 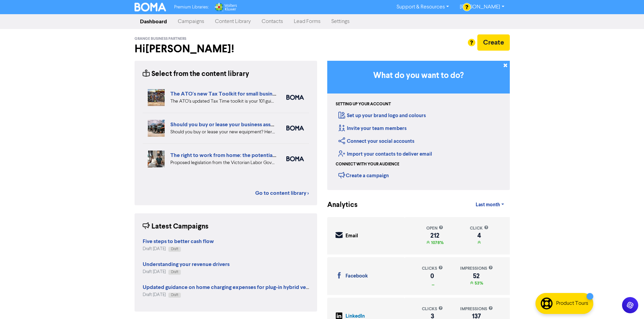 I want to click on div: click, so click(x=479, y=229).